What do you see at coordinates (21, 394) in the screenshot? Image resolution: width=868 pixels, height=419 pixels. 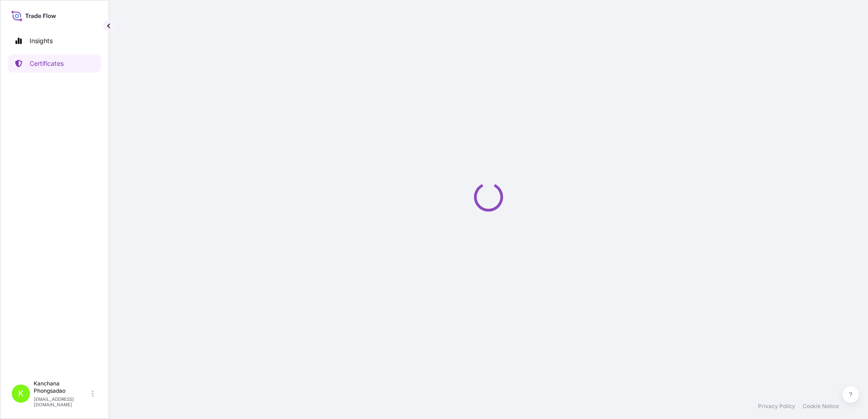 I see `span: K` at bounding box center [21, 394].